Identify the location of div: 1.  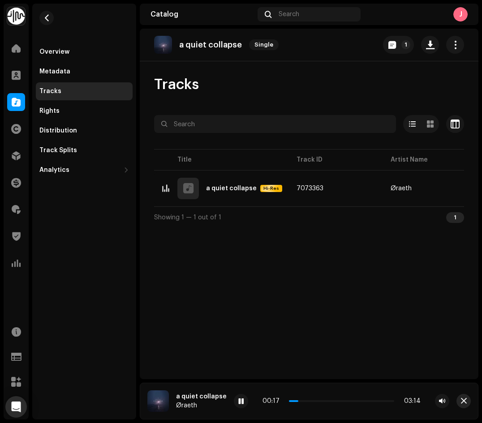
(455, 218).